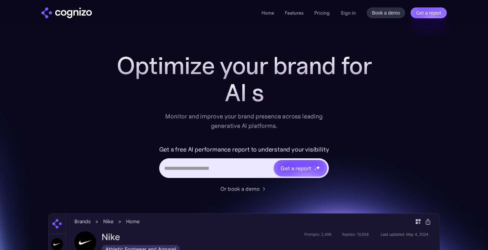 This screenshot has width=488, height=250. What do you see at coordinates (386, 13) in the screenshot?
I see `a: Book a demo` at bounding box center [386, 13].